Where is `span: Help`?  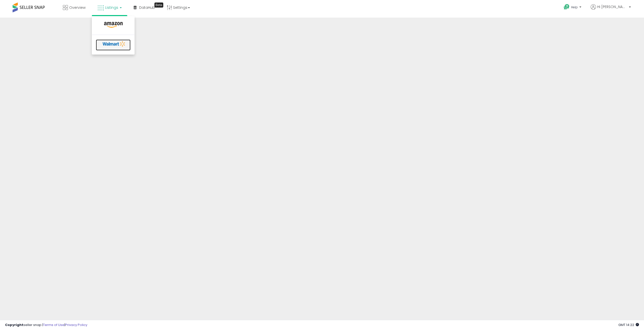 span: Help is located at coordinates (574, 7).